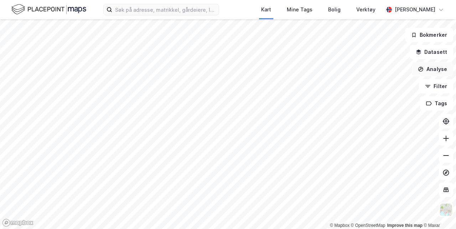 The height and width of the screenshot is (229, 456). What do you see at coordinates (165, 10) in the screenshot?
I see `input: Søk på adresse, matrikkel, gårdeiere, leietakere eller personer` at bounding box center [165, 10].